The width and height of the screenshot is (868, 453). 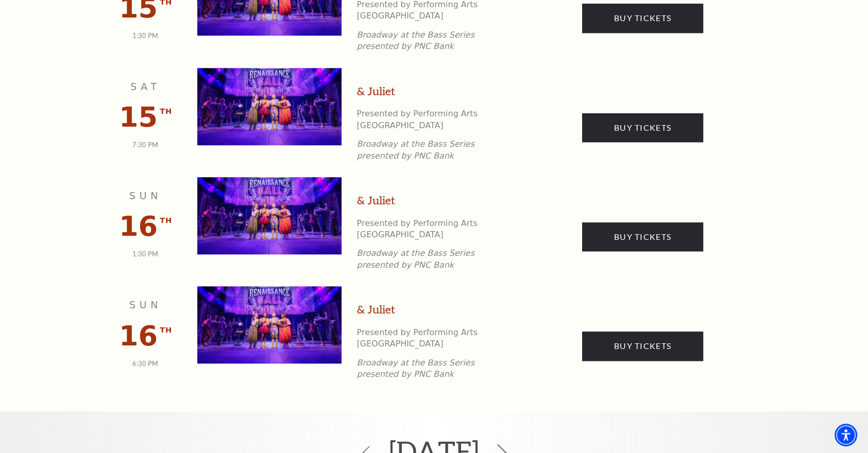 What do you see at coordinates (145, 363) in the screenshot?
I see `span: 6:30 PM` at bounding box center [145, 363].